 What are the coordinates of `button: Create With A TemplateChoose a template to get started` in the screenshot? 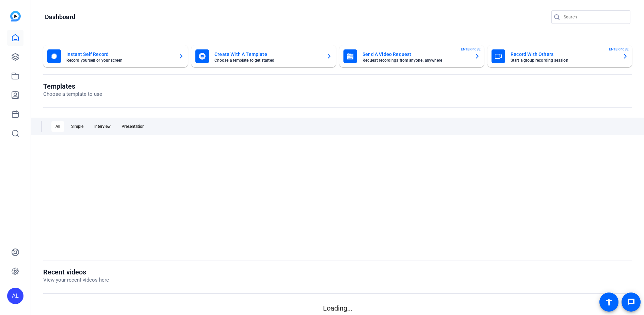 It's located at (263, 56).